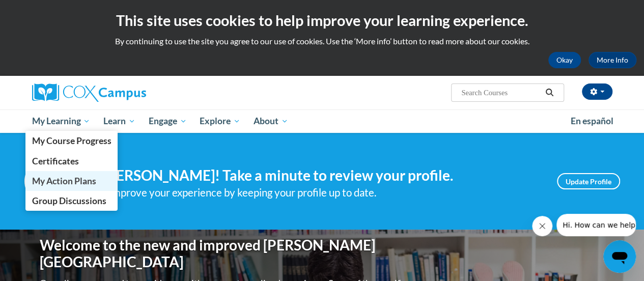  I want to click on span: Group Discussions, so click(69, 201).